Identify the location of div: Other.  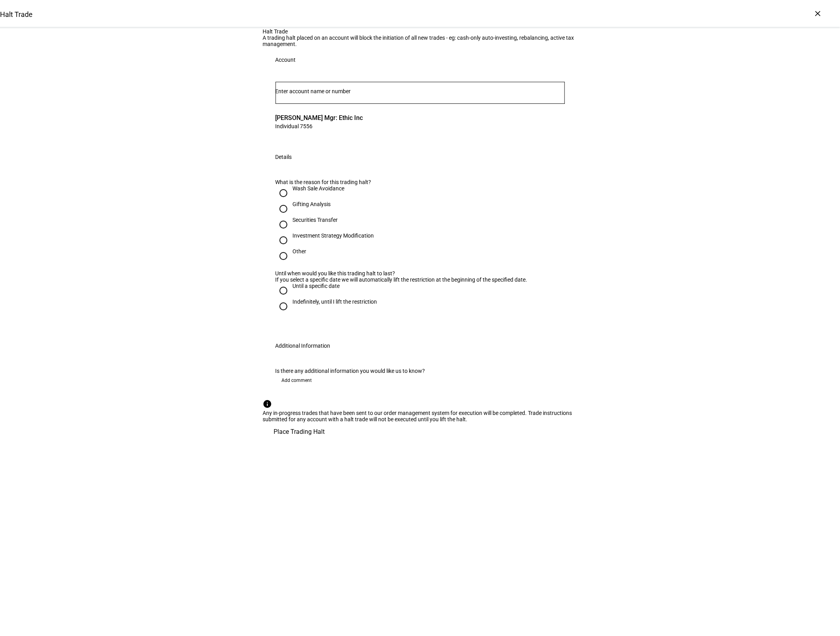
(299, 251).